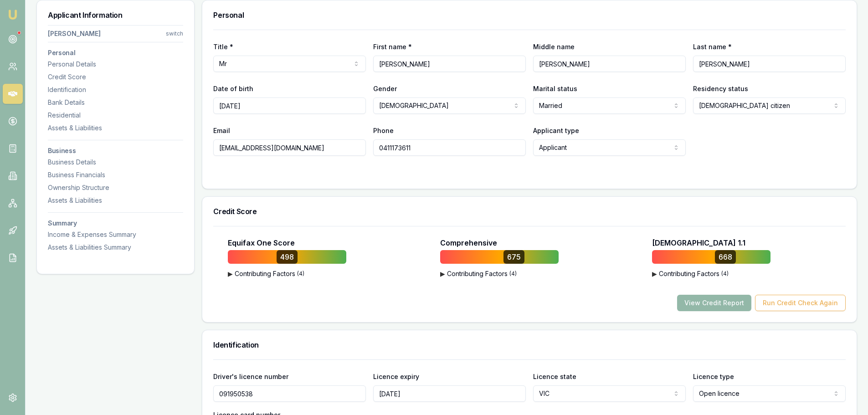 The height and width of the screenshot is (415, 868). What do you see at coordinates (115, 102) in the screenshot?
I see `div: Bank Details` at bounding box center [115, 102].